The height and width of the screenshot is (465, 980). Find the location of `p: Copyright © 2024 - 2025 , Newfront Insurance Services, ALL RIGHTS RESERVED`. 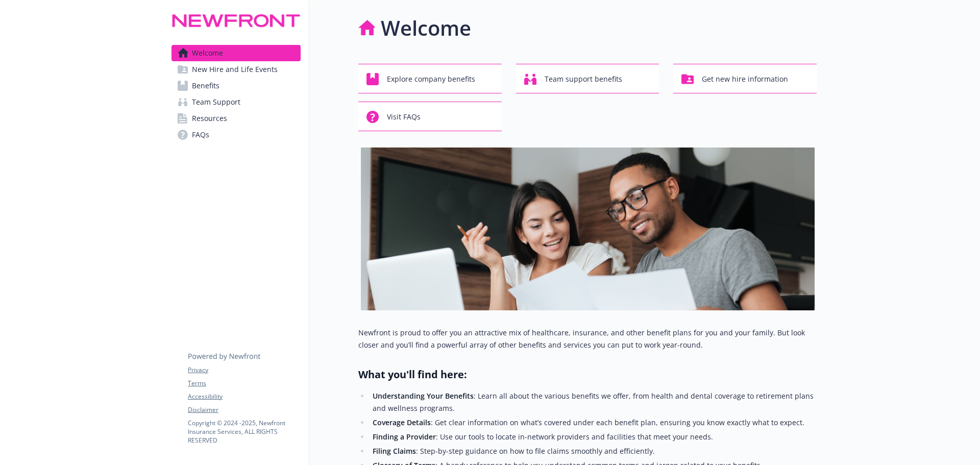

p: Copyright © 2024 - 2025 , Newfront Insurance Services, ALL RIGHTS RESERVED is located at coordinates (244, 431).